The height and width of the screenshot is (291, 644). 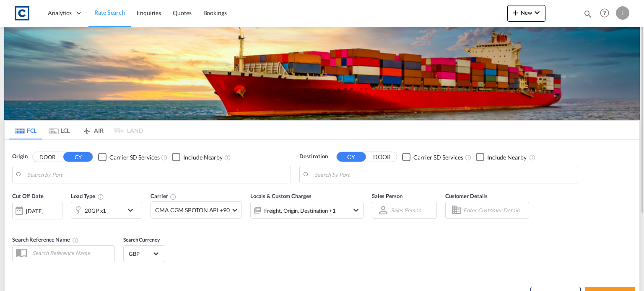 I want to click on span: Load Type, so click(x=87, y=196).